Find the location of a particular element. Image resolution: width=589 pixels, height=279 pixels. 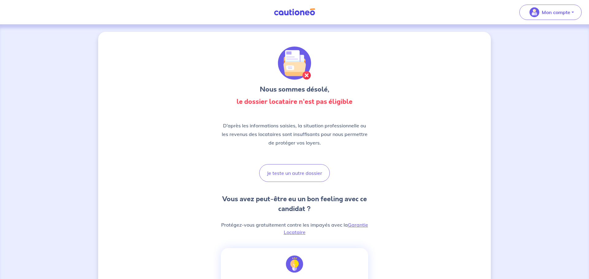

strong: le dossier locataire n'est pas éligible is located at coordinates (294, 101).